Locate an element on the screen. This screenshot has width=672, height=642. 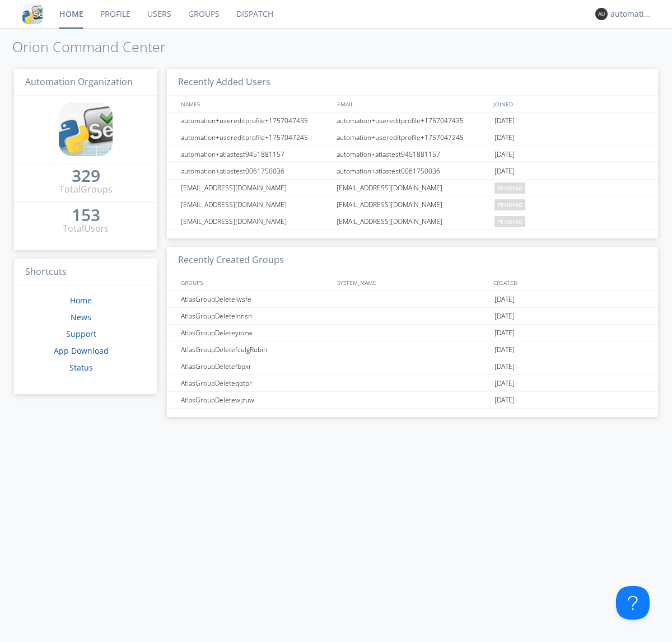
div: EMAIL is located at coordinates (412, 103).